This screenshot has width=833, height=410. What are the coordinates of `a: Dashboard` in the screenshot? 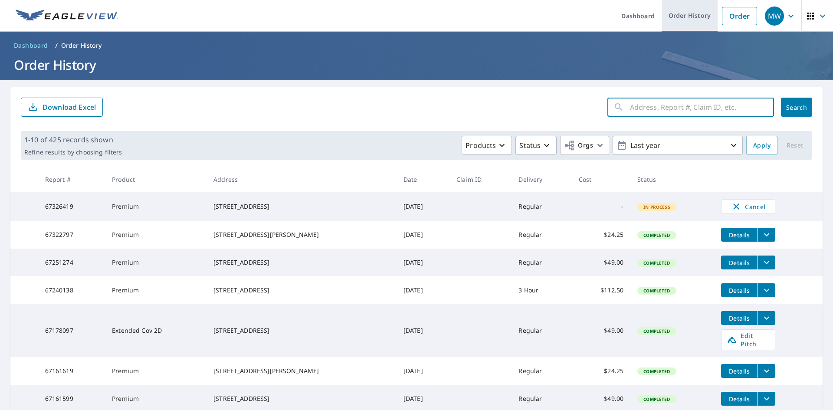 It's located at (31, 46).